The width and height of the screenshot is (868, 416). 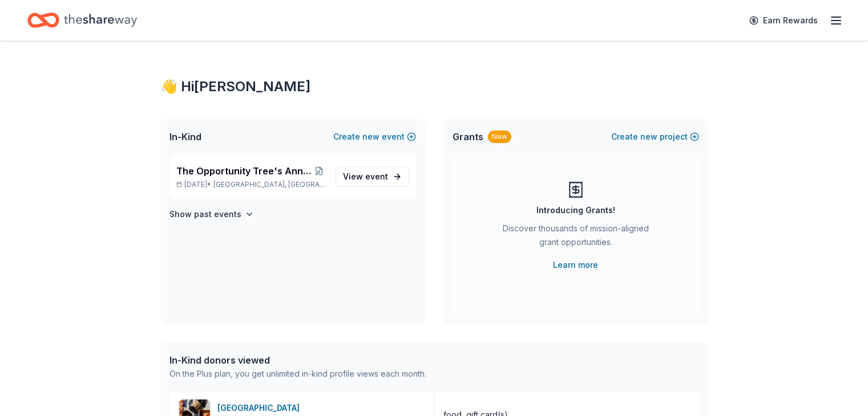 I want to click on span: View, so click(x=365, y=177).